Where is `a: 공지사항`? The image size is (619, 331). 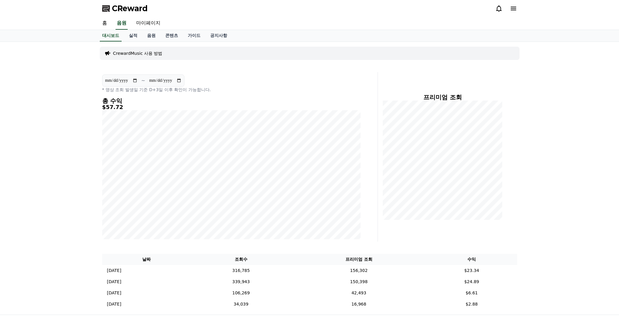
a: 공지사항 is located at coordinates (219, 36).